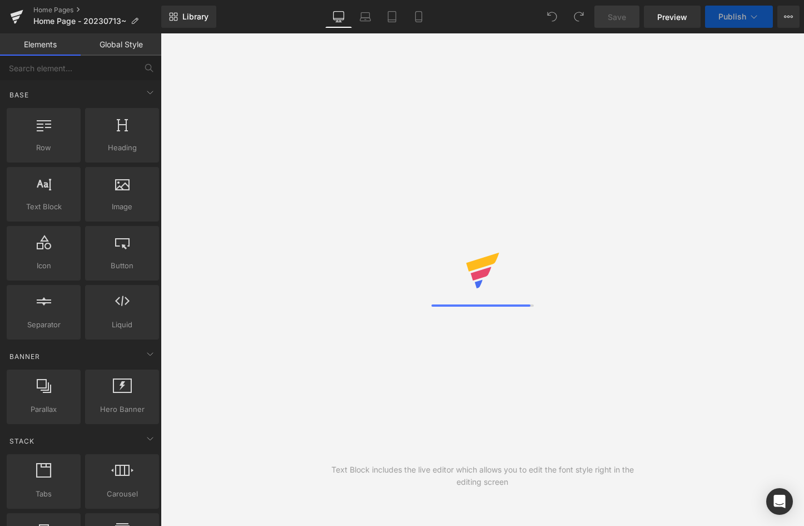 The width and height of the screenshot is (804, 526). I want to click on button: More, so click(789, 17).